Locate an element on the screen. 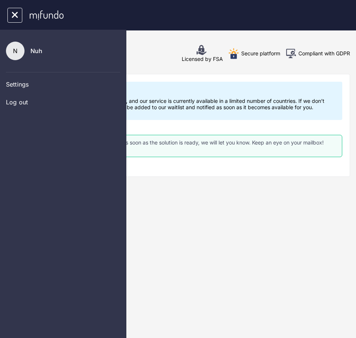 The image size is (356, 338). p: We're continuously developing our product, and our service is currently available in a limited nu... is located at coordinates (178, 104).